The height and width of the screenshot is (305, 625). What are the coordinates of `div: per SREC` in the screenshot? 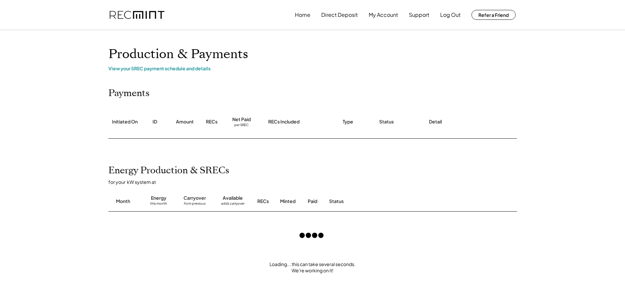 It's located at (242, 125).